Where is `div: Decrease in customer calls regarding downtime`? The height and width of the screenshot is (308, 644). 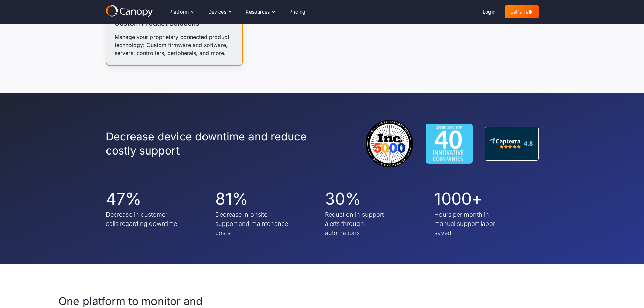
div: Decrease in customer calls regarding downtime is located at coordinates (143, 219).